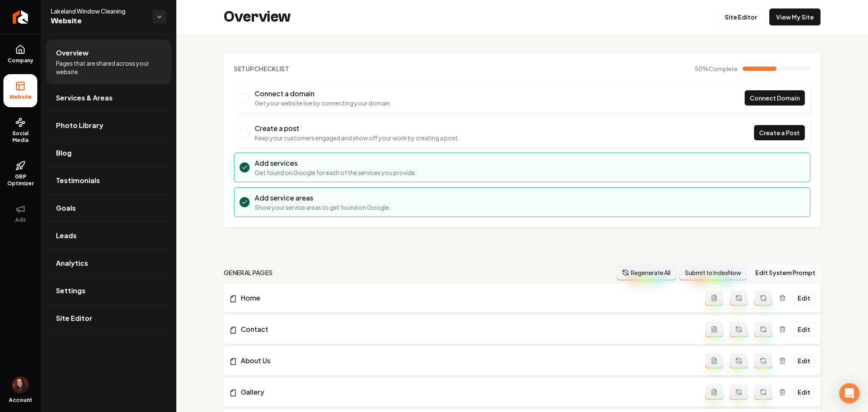 This screenshot has width=868, height=412. I want to click on span: Company, so click(20, 61).